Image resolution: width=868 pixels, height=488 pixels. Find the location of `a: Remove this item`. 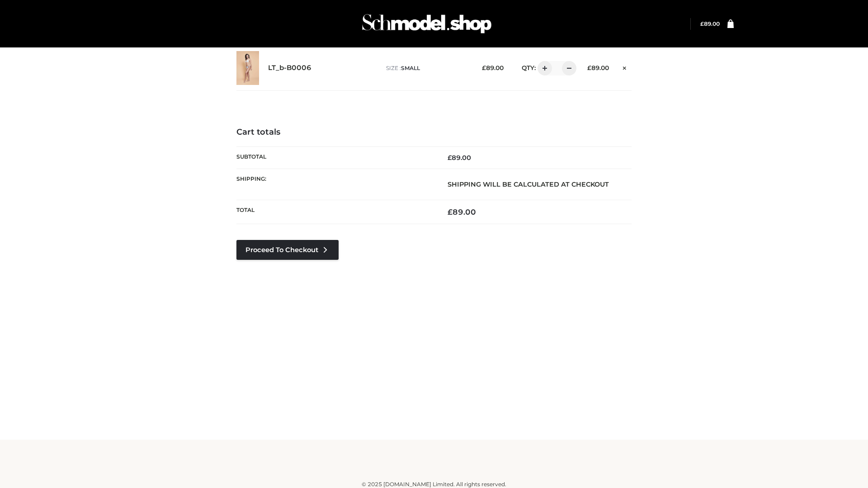

a: Remove this item is located at coordinates (625, 67).